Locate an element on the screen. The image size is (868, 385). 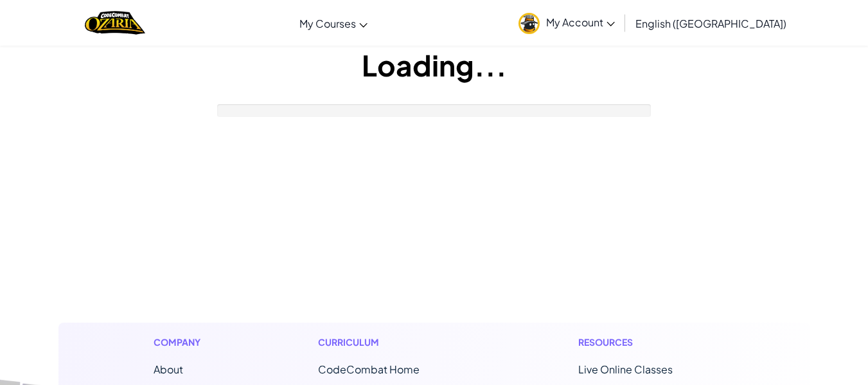
h1: Resources is located at coordinates (646, 342).